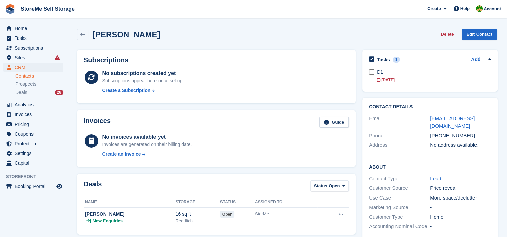 The width and height of the screenshot is (507, 237). What do you see at coordinates (465, 9) in the screenshot?
I see `span: Help` at bounding box center [465, 9].